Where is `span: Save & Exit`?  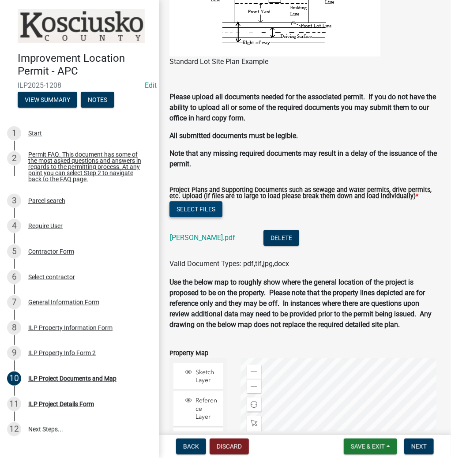
span: Save & Exit is located at coordinates (368, 447).